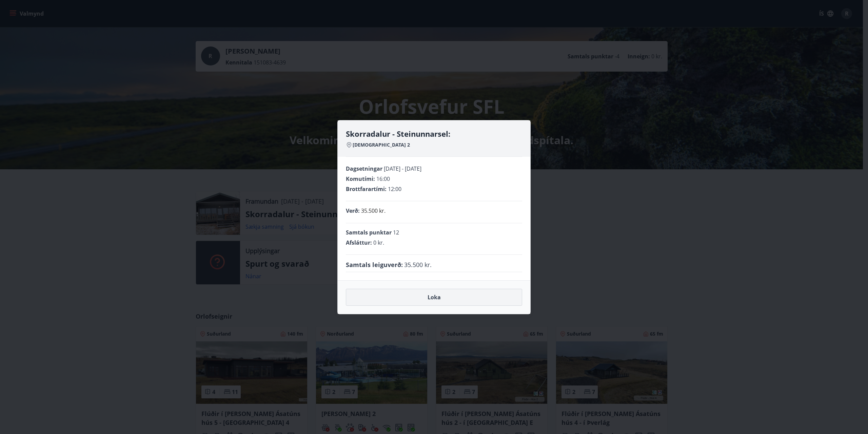 This screenshot has width=868, height=434. Describe the element at coordinates (361, 179) in the screenshot. I see `span: Komutími :` at that location.